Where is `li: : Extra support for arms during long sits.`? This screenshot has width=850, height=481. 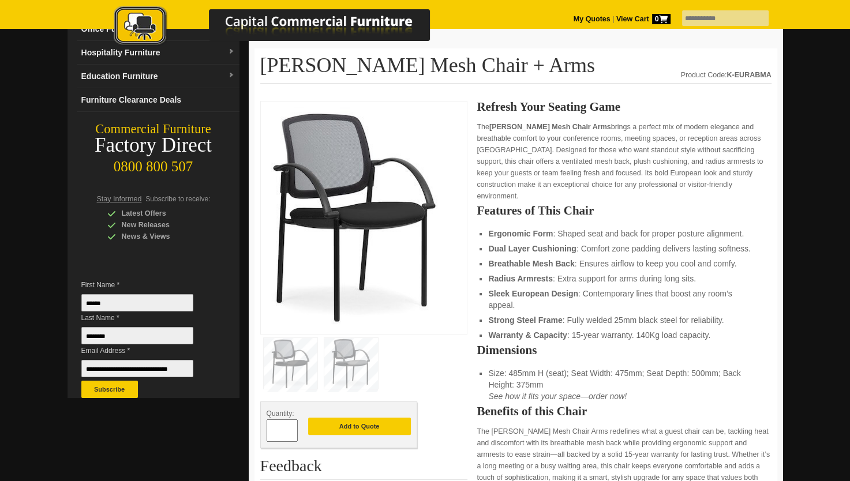 li: : Extra support for arms during long sits. is located at coordinates (623, 279).